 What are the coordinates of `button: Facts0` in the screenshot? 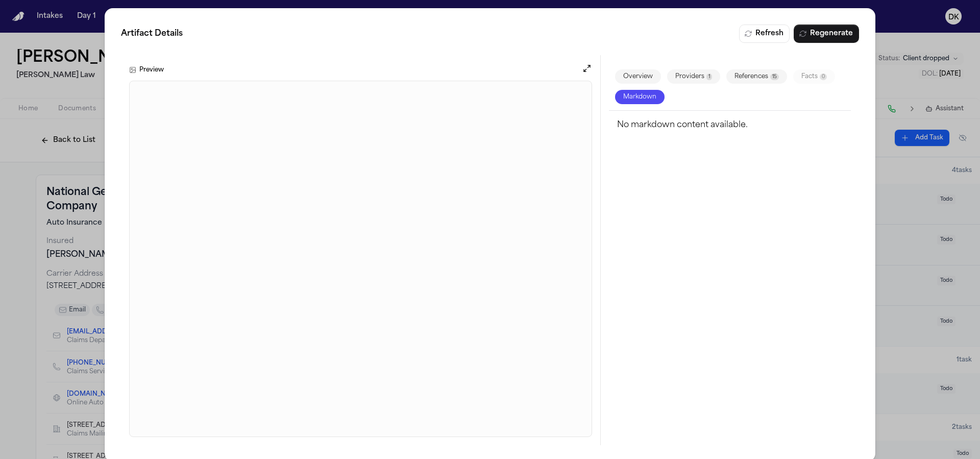 It's located at (814, 76).